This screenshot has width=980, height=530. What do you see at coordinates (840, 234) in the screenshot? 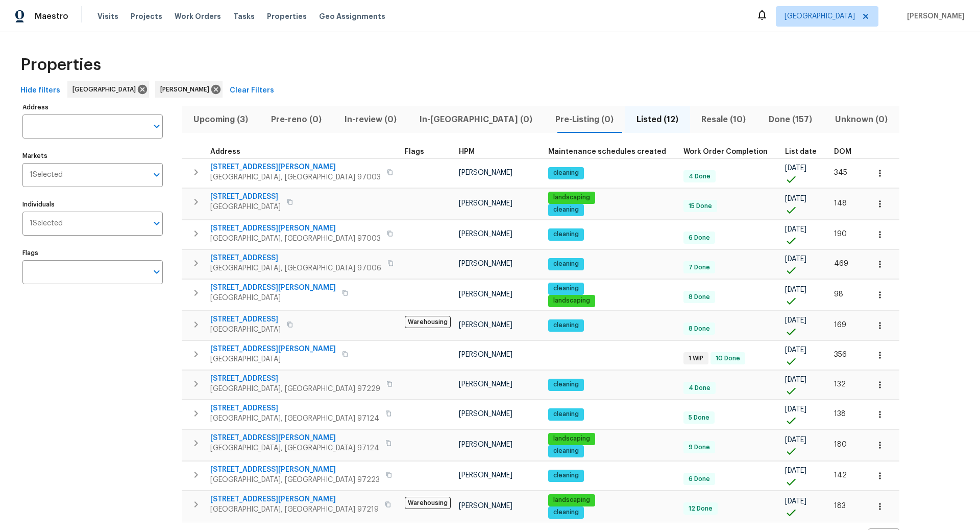
I see `span: 190` at bounding box center [840, 234].